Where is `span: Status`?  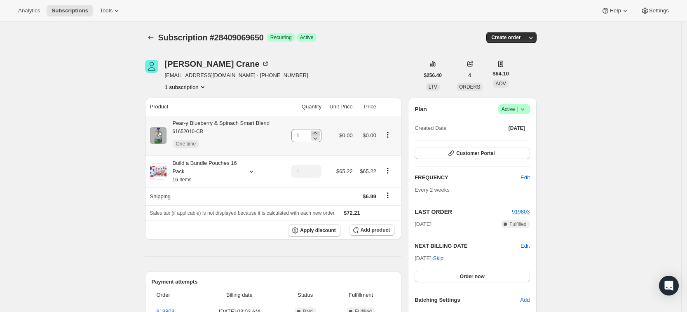
span: Status is located at coordinates (305, 295).